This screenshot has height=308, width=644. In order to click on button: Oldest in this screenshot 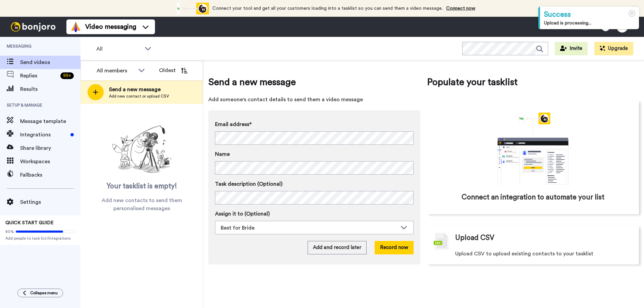, I will do `click(173, 70)`.